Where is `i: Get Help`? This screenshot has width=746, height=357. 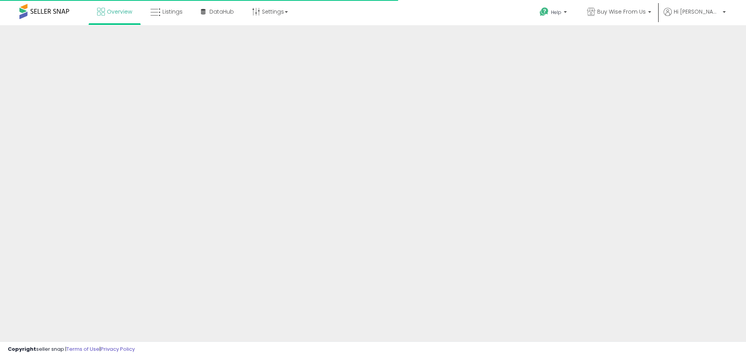
i: Get Help is located at coordinates (544, 12).